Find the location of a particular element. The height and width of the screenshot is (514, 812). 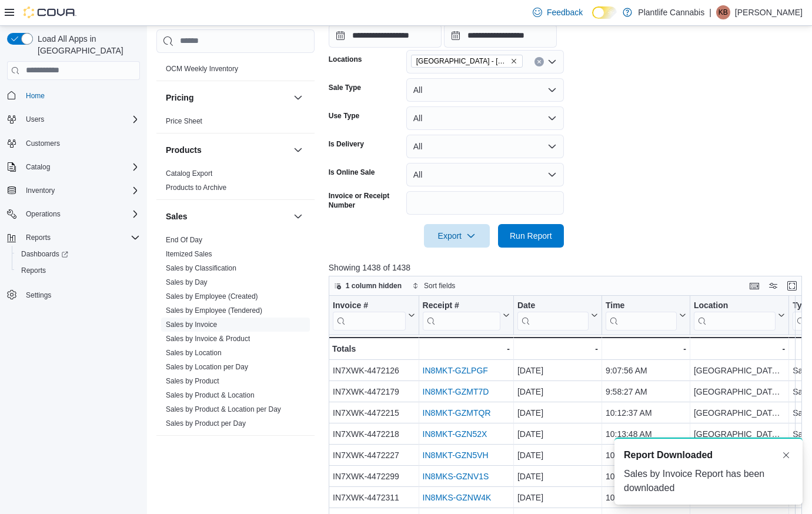

button: Remove Edmonton - Albany from selection in this group is located at coordinates (514, 61).